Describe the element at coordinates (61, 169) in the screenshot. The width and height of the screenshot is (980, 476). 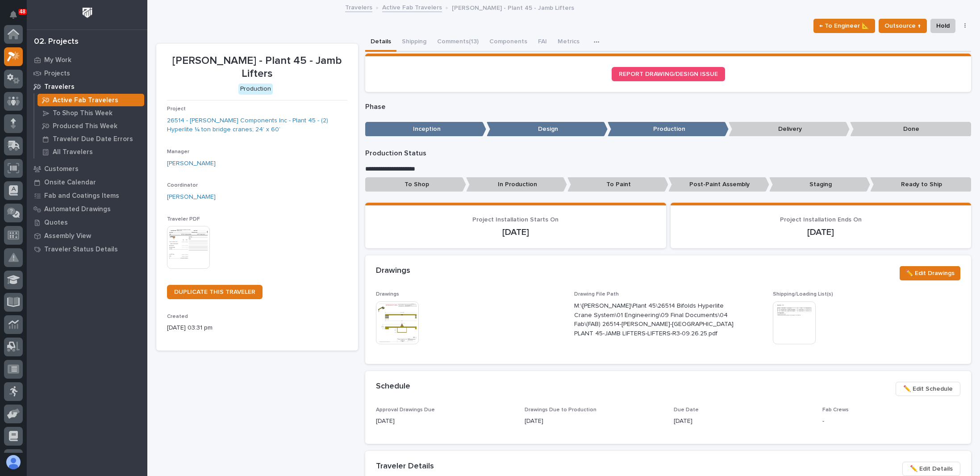
I see `p: Customers` at that location.